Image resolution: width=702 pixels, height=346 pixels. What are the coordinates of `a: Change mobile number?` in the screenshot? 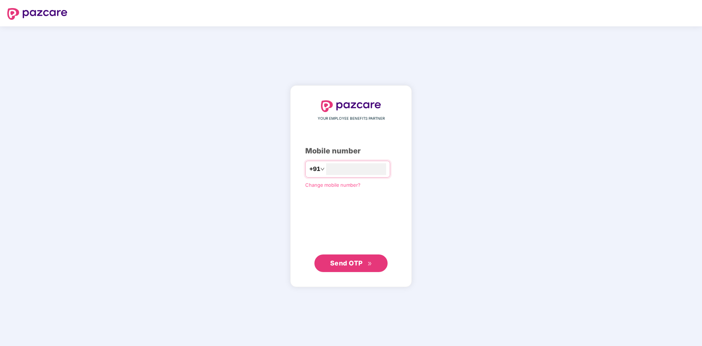 It's located at (333, 185).